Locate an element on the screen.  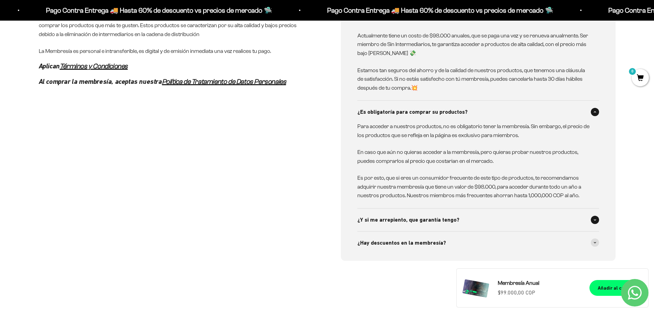
span: ¿Hay descuentos en la membresía? is located at coordinates (402, 243).